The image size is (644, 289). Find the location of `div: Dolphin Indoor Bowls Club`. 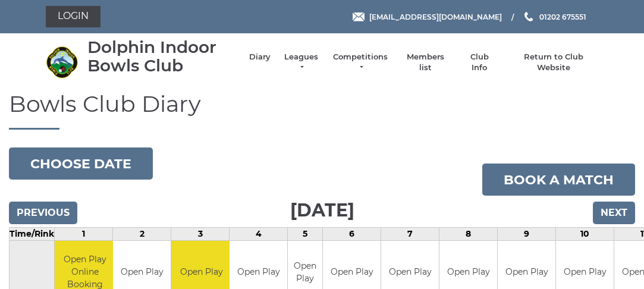

div: Dolphin Indoor Bowls Club is located at coordinates (162, 56).